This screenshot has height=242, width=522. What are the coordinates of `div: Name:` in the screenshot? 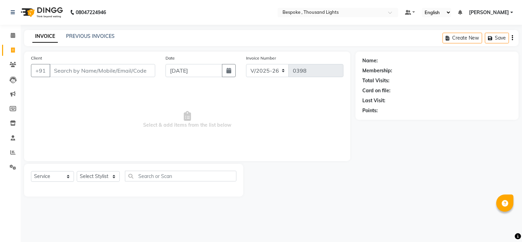 It's located at (370, 61).